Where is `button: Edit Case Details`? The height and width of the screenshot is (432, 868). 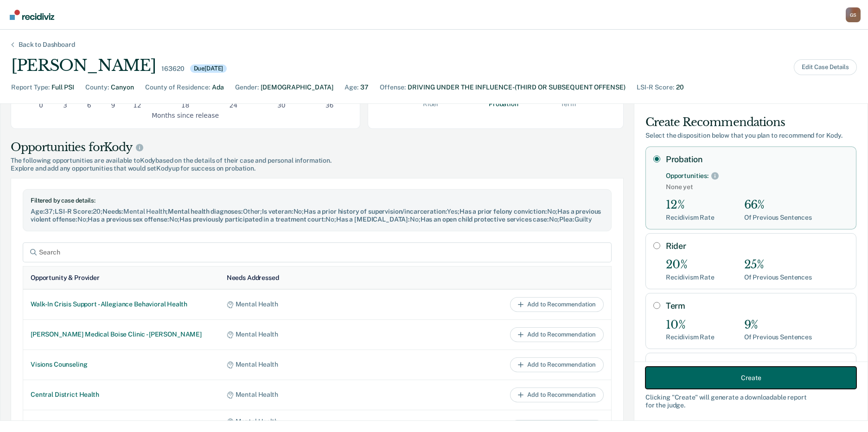 button: Edit Case Details is located at coordinates (825, 67).